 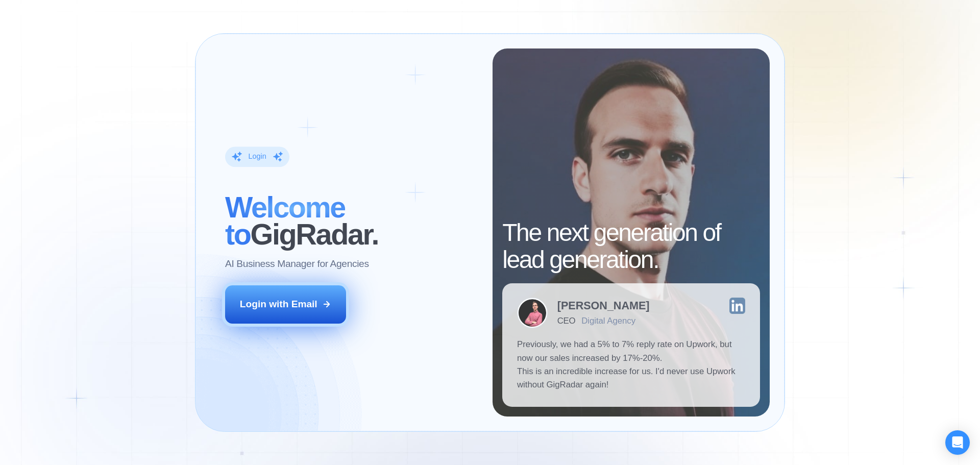 I want to click on p: Previously, we had a 5% to 7% reply rate on Upwork, but now our sales increased by 17%-20%. This ..., so click(x=631, y=365).